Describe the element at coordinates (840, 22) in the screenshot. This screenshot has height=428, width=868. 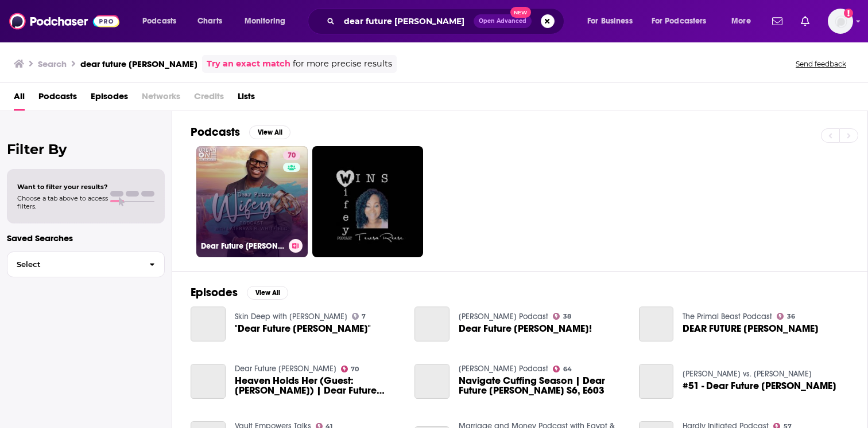
I see `button: Show profile menu` at that location.